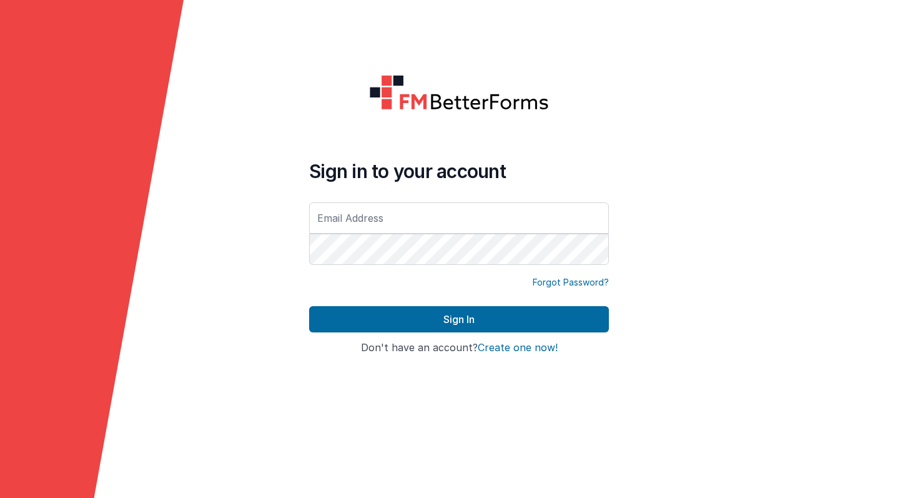  What do you see at coordinates (459, 319) in the screenshot?
I see `button: Sign In` at bounding box center [459, 319].